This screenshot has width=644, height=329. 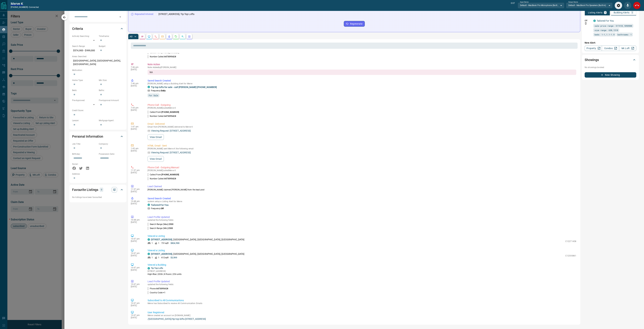 What do you see at coordinates (611, 75) in the screenshot?
I see `button: New Showing` at bounding box center [611, 75].